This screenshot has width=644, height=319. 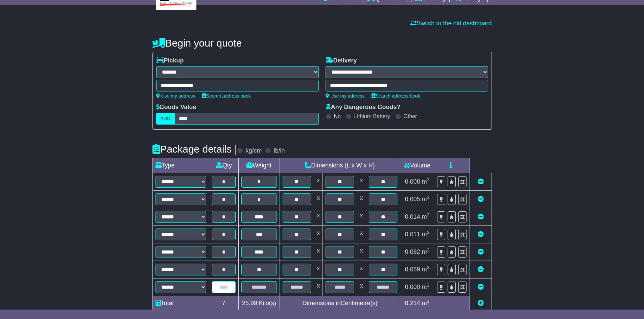 I want to click on td: Dimensions in Centimetre(s), so click(x=340, y=304).